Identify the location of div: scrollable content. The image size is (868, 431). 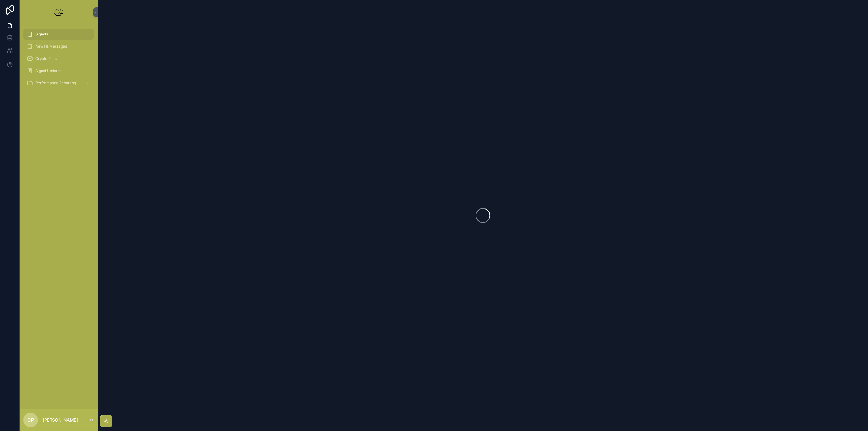
(58, 60).